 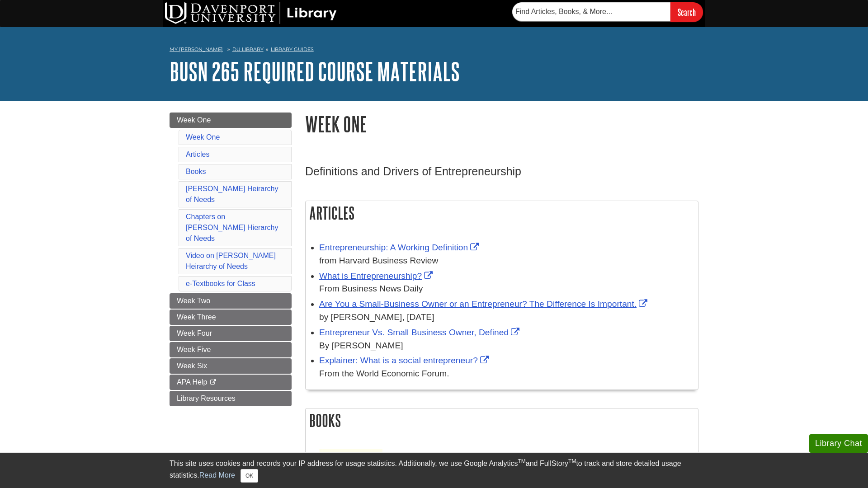 I want to click on a: Week Two, so click(x=231, y=301).